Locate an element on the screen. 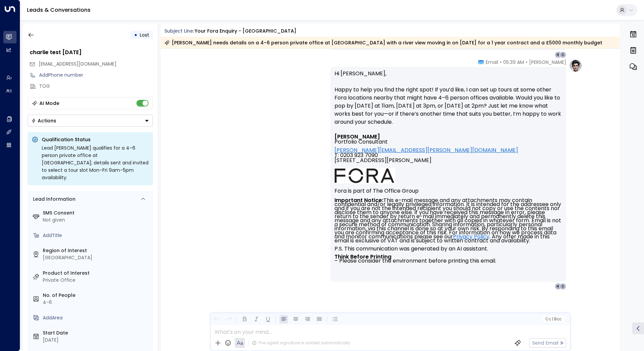 The height and width of the screenshot is (351, 644). div: Button group with a nested menu is located at coordinates (90, 121).